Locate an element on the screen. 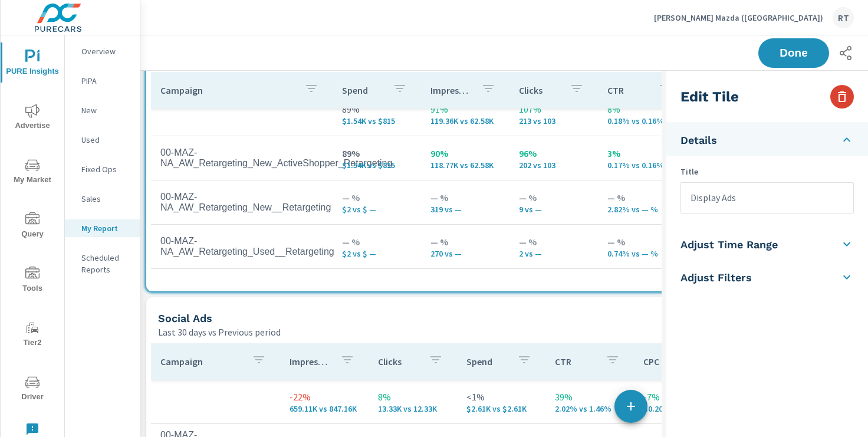 This screenshot has height=437, width=868. td: 00-MAZ-NA_AW_Retargeting_New_ActiveShopper_Retargeting is located at coordinates (242, 158).